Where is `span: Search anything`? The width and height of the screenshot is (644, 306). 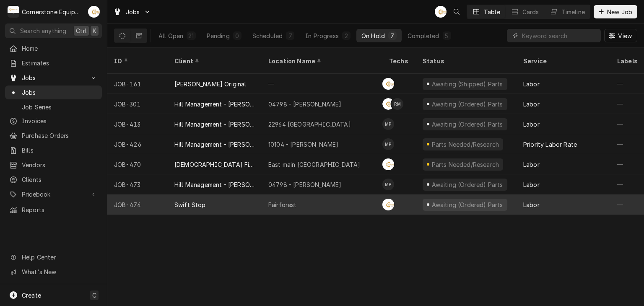
span: Search anything is located at coordinates (43, 30).